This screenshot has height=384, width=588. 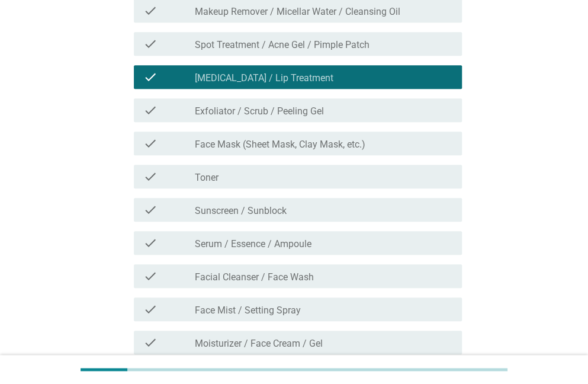 What do you see at coordinates (253, 244) in the screenshot?
I see `label: Serum / Essence / Ampoule` at bounding box center [253, 244].